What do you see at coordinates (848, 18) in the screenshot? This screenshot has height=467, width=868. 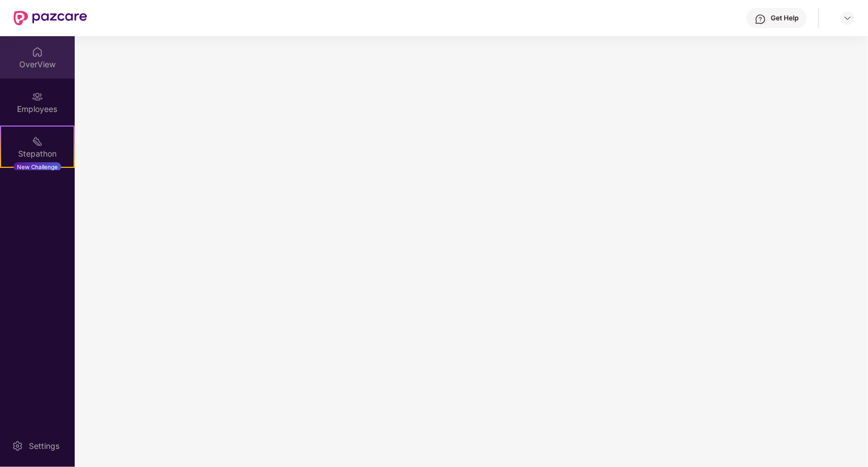 I see `img: svg+xml;base64,PHN2ZyBpZD0iRHJvcGRvd24tMzJ4MzIiIHhtbG5zPSJodHRwOi8vd3d3LnczLm9yZy8yMDAwL3N2ZyIgd2...` at bounding box center [848, 18].